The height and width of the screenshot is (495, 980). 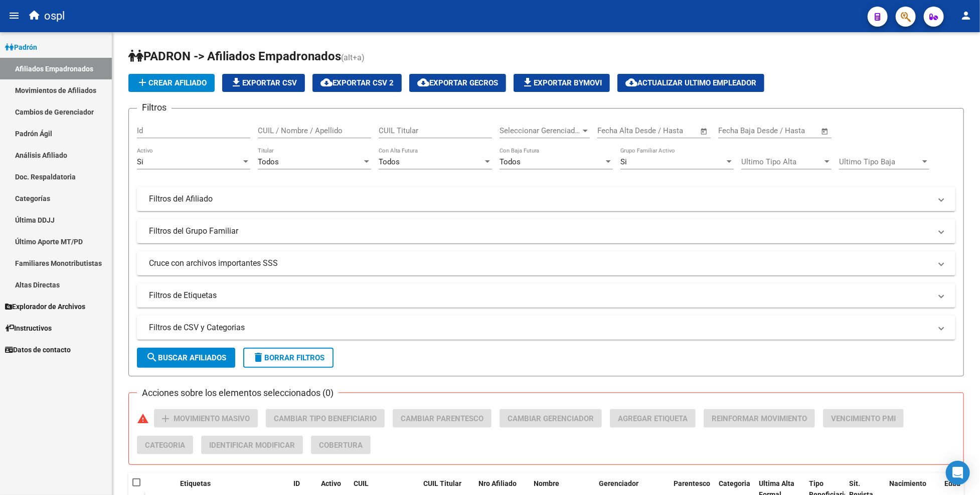 I want to click on button: Exportar CSV, so click(x=263, y=82).